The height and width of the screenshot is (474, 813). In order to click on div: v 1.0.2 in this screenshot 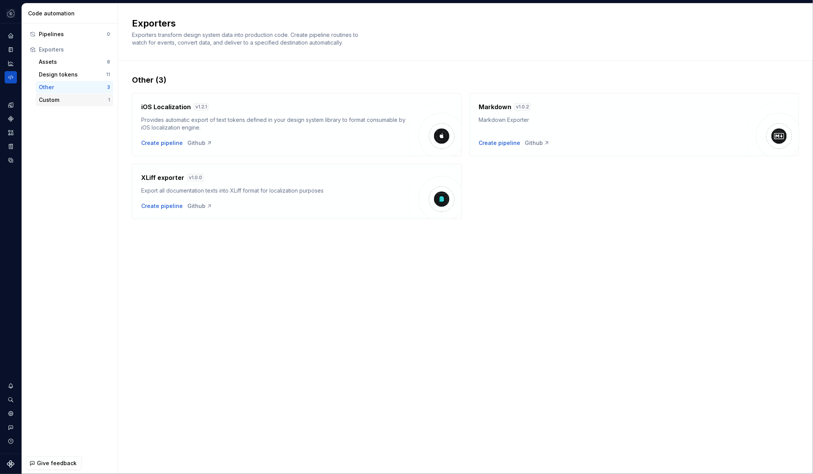, I will do `click(522, 107)`.